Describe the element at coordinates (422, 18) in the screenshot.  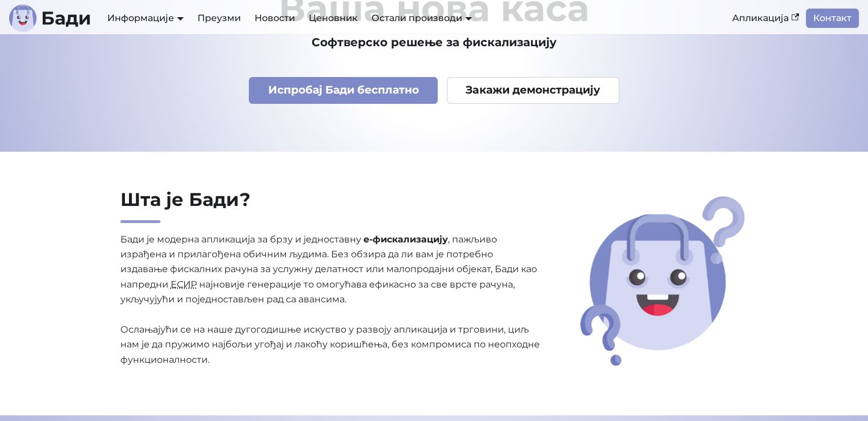
I see `a: Остали производи` at that location.